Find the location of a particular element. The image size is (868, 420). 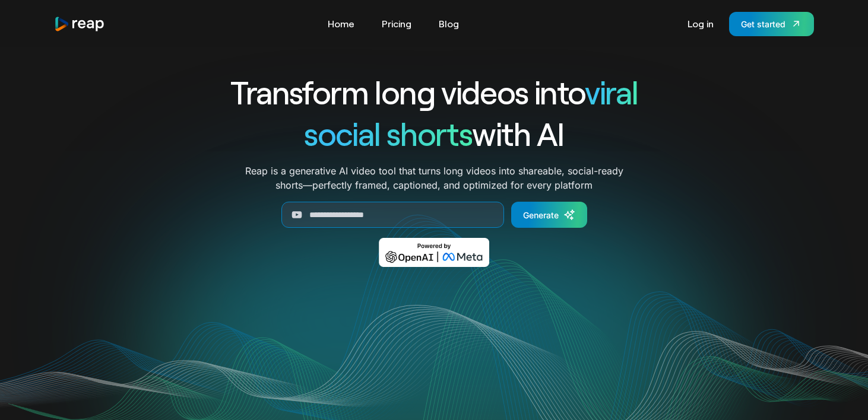

a: Pricing is located at coordinates (396, 24).